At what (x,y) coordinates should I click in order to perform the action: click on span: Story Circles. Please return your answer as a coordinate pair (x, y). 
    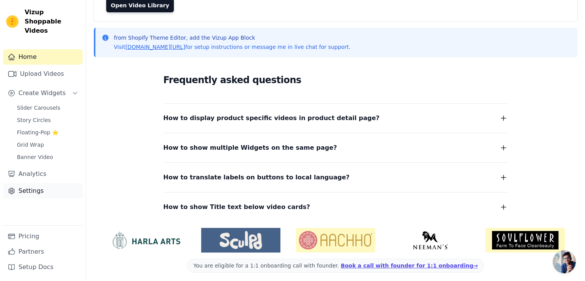
    Looking at the image, I should click on (34, 120).